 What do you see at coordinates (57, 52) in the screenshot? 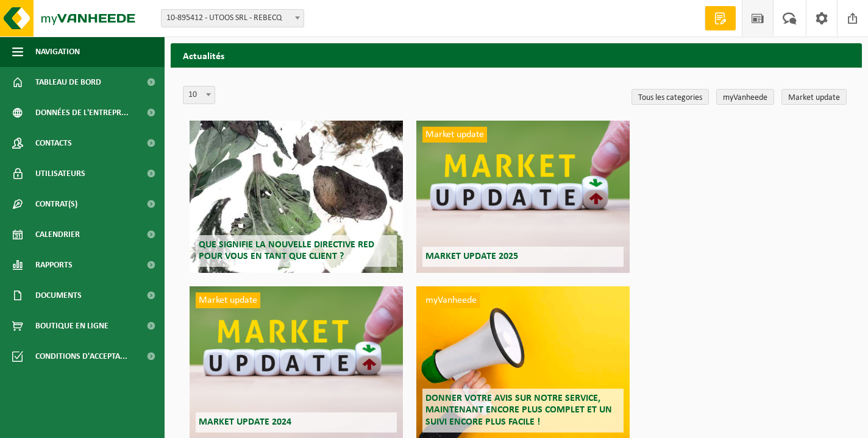
I see `span: Navigation` at bounding box center [57, 52].